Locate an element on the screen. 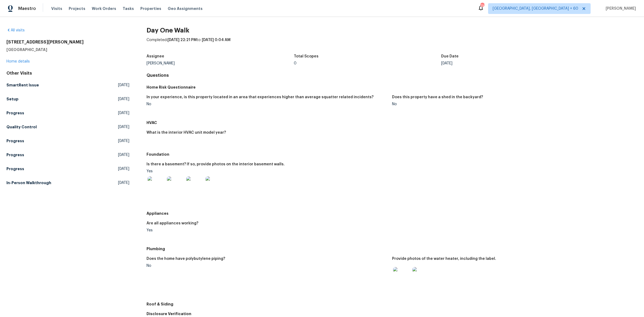 Image resolution: width=644 pixels, height=317 pixels. h5: What is the interior HVAC unit model year? is located at coordinates (186, 133).